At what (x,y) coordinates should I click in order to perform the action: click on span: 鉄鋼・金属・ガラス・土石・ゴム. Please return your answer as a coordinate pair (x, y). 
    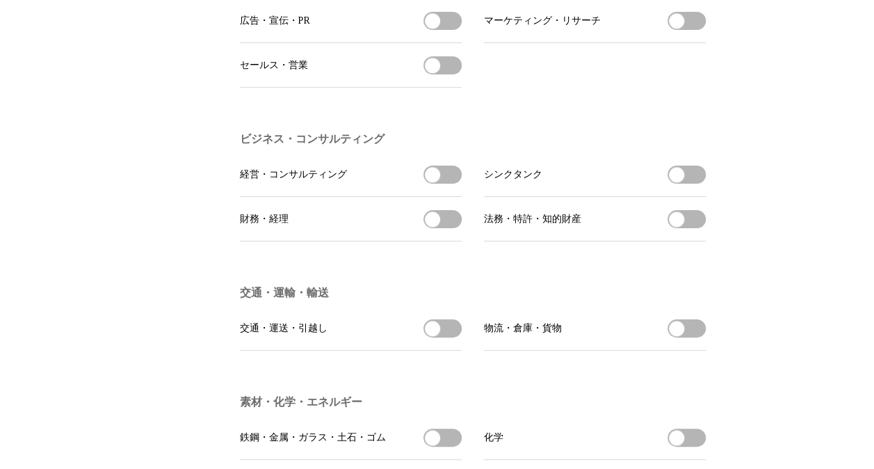
    Looking at the image, I should click on (313, 438).